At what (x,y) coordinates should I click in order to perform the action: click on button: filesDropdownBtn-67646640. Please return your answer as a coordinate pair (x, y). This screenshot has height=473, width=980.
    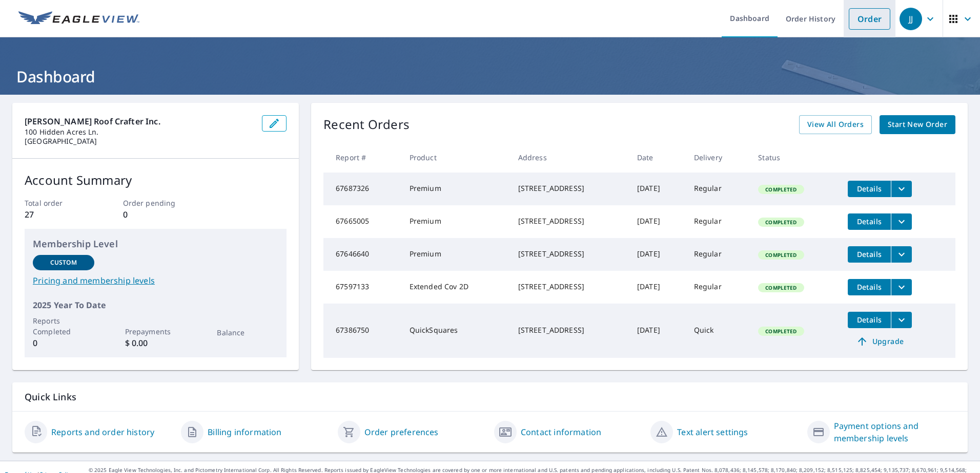
    Looking at the image, I should click on (901, 254).